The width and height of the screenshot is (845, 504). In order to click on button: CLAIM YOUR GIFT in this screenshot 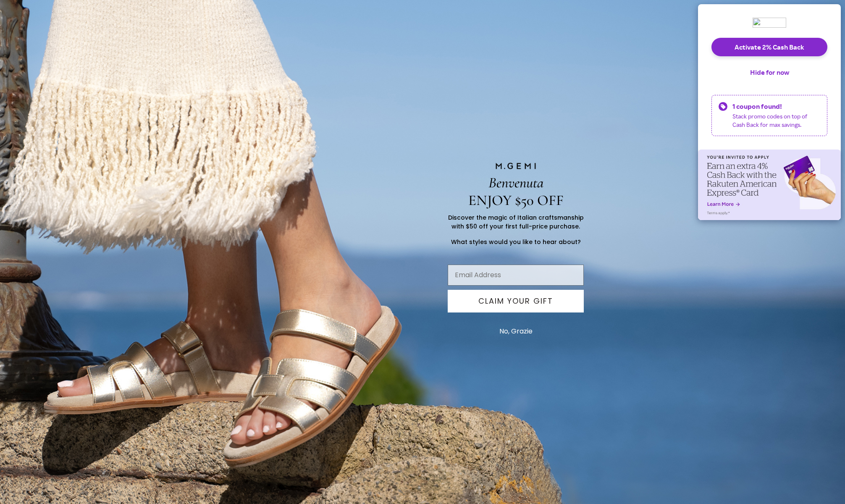, I will do `click(516, 301)`.